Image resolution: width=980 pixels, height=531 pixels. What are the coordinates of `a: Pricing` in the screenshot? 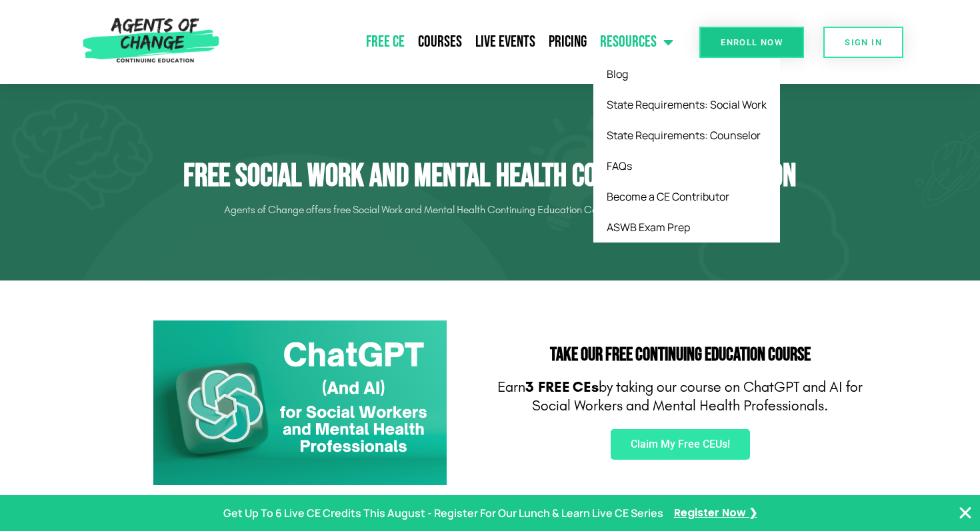 It's located at (568, 42).